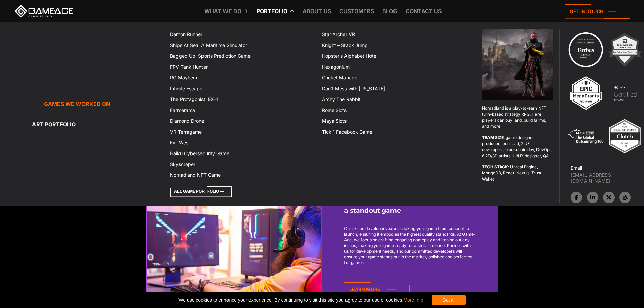 Image resolution: width=644 pixels, height=308 pixels. What do you see at coordinates (413, 300) in the screenshot?
I see `a: More info` at bounding box center [413, 300].